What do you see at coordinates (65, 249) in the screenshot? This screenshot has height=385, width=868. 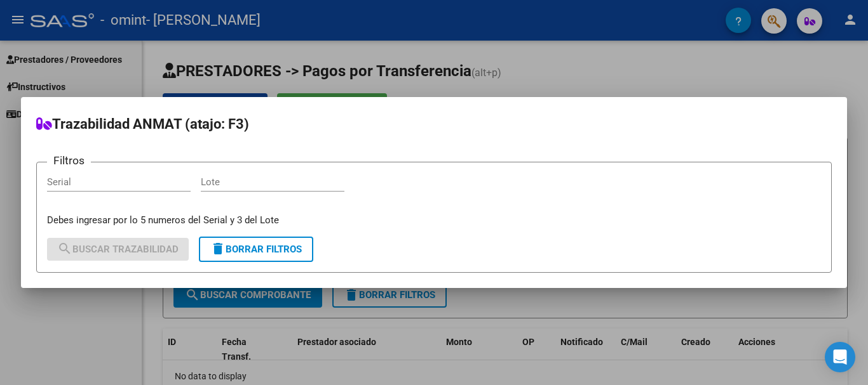 I see `mat-icon: search` at bounding box center [65, 249].